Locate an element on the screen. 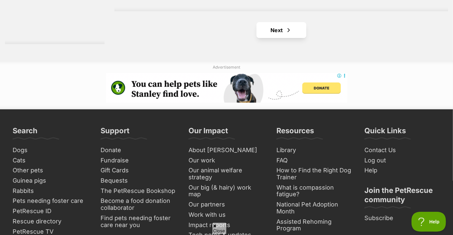 The image size is (453, 235). a: Rabbits is located at coordinates (50, 191).